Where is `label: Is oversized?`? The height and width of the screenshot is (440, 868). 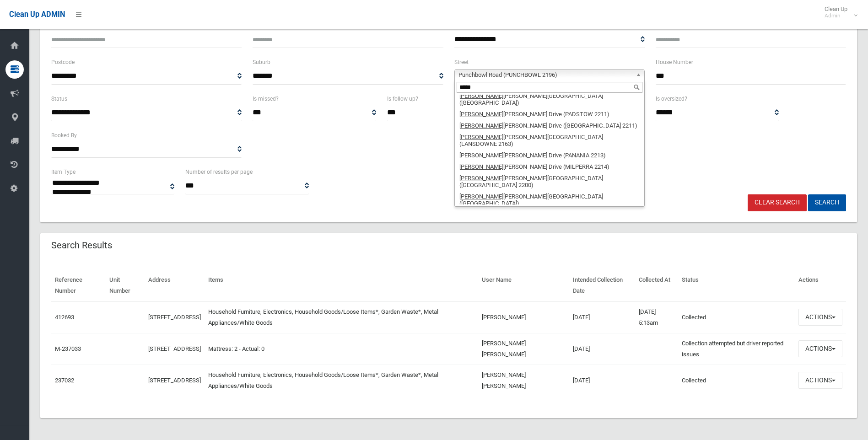
label: Is oversized? is located at coordinates (671, 99).